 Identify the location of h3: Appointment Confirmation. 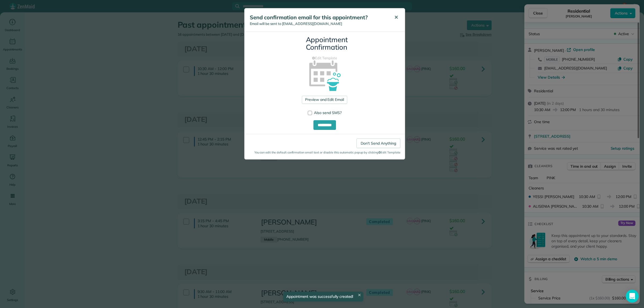
(325, 44).